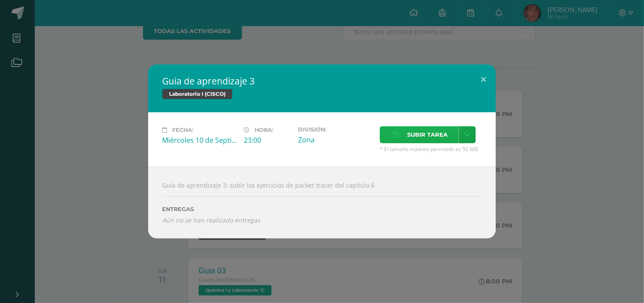  I want to click on span: * El tamaño máximo permitido es 50 MB, so click(430, 149).